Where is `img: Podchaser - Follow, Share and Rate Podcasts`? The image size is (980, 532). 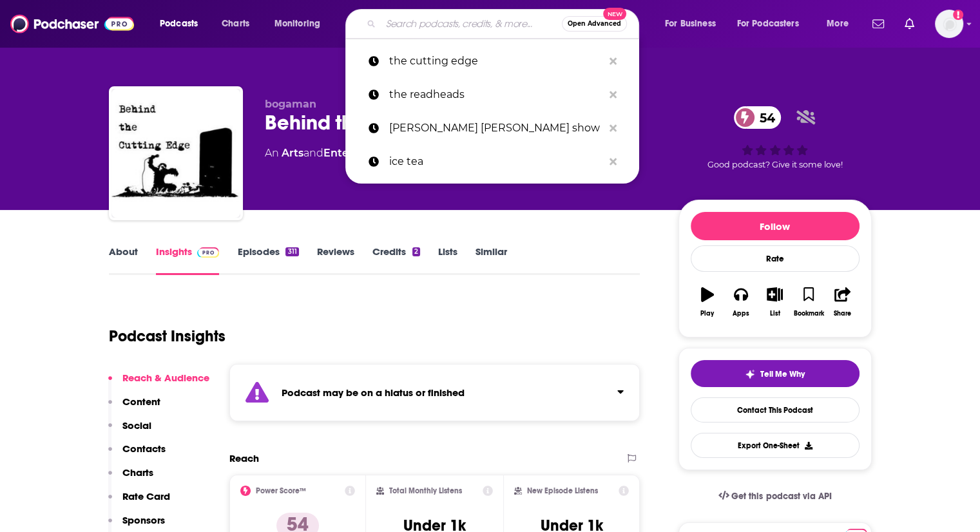
img: Podchaser - Follow, Share and Rate Podcasts is located at coordinates (72, 24).